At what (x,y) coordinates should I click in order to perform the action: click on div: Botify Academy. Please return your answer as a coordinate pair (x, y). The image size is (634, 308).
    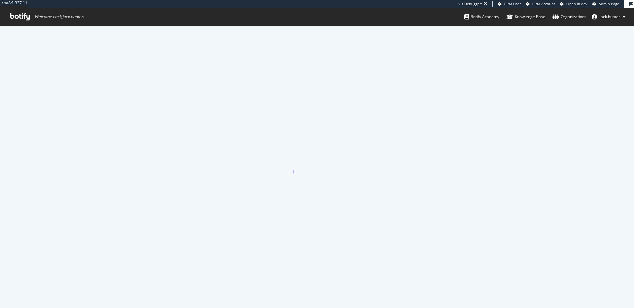
    Looking at the image, I should click on (482, 17).